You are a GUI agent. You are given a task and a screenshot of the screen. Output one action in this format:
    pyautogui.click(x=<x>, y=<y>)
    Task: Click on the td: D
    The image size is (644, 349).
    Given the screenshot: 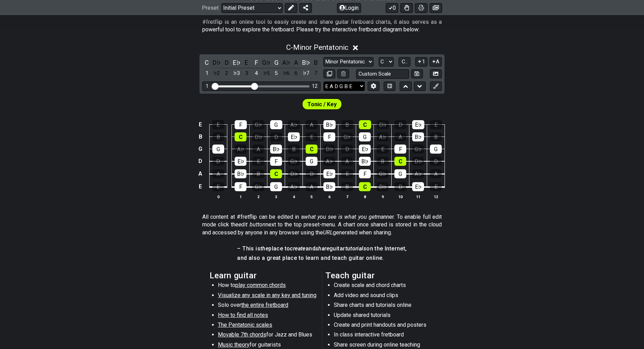 What is the action you would take?
    pyautogui.click(x=201, y=161)
    